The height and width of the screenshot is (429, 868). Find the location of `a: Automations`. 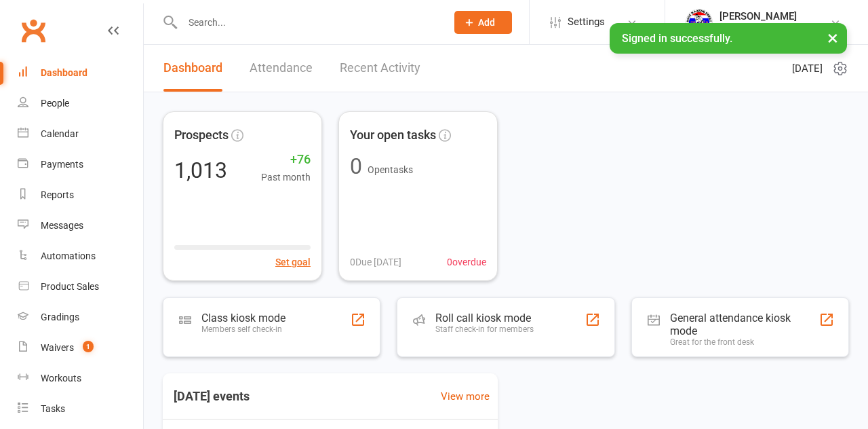

a: Automations is located at coordinates (80, 256).